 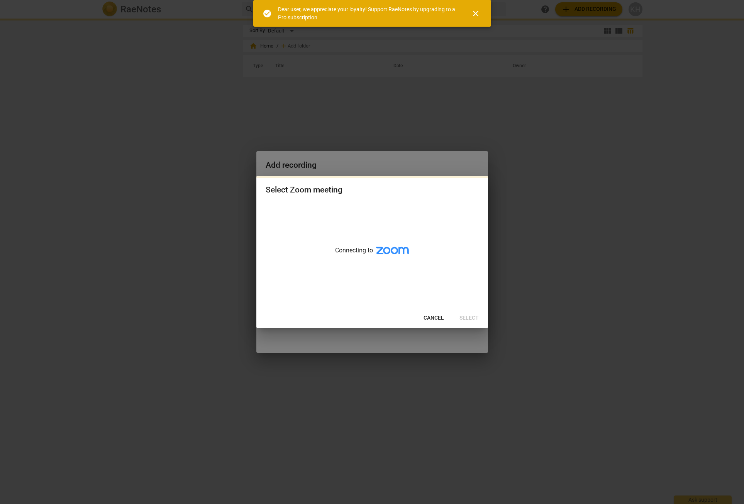 I want to click on a: Pro subscription, so click(x=298, y=17).